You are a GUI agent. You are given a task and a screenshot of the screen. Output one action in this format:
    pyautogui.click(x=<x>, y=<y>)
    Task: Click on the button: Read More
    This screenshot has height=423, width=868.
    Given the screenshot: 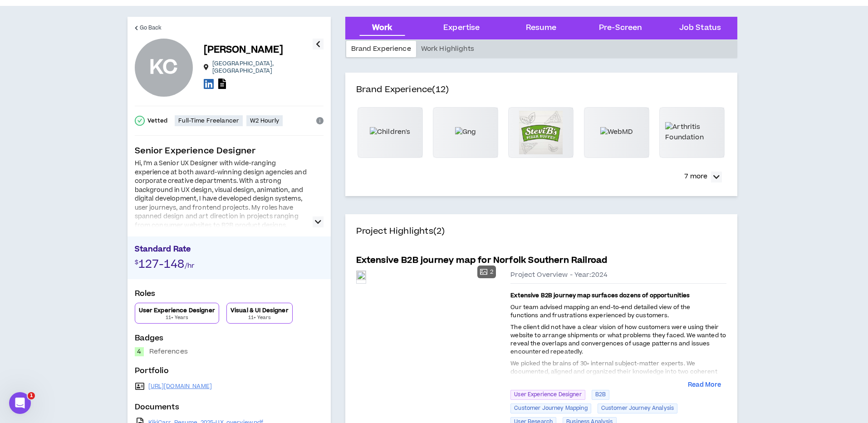 What is the action you would take?
    pyautogui.click(x=704, y=385)
    